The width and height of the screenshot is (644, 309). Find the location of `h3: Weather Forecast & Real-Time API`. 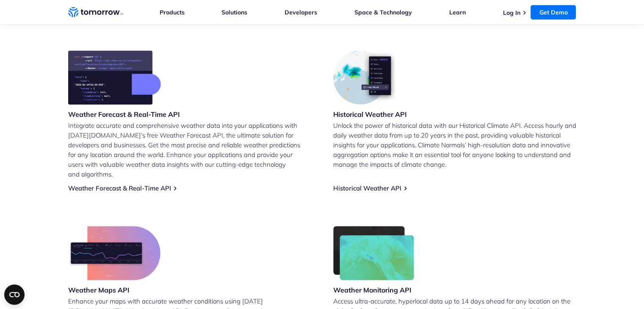

h3: Weather Forecast & Real-Time API is located at coordinates (124, 114).